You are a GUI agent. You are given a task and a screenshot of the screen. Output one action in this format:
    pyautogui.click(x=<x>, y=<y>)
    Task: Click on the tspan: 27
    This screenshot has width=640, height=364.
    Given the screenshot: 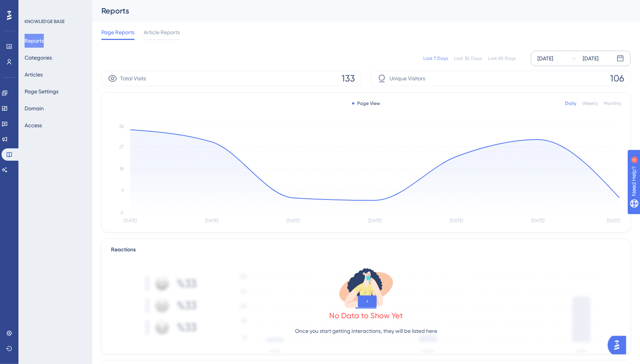 What is the action you would take?
    pyautogui.click(x=121, y=146)
    